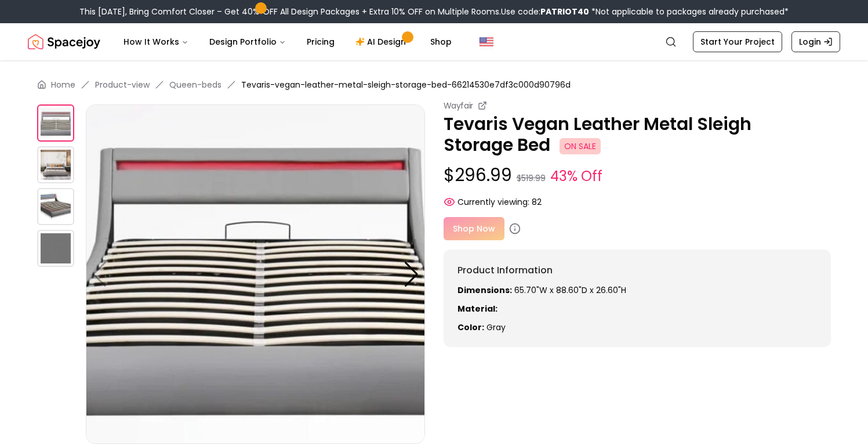 Image resolution: width=868 pixels, height=448 pixels. What do you see at coordinates (64, 42) in the screenshot?
I see `a: Spacejoy` at bounding box center [64, 42].